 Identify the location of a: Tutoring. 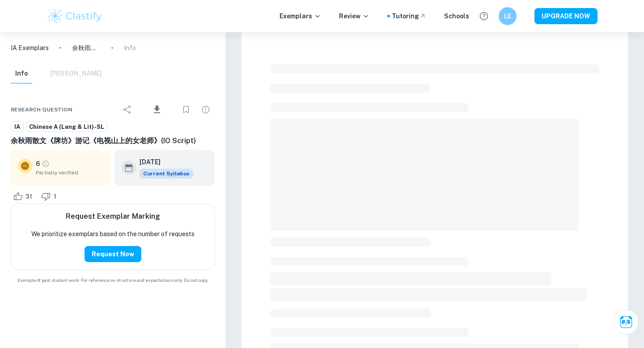
(409, 16).